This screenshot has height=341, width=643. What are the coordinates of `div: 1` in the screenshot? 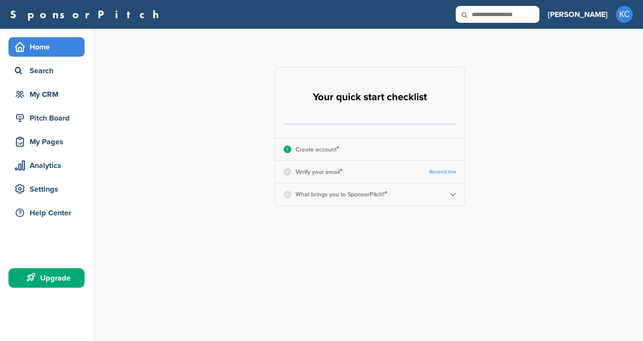 It's located at (288, 149).